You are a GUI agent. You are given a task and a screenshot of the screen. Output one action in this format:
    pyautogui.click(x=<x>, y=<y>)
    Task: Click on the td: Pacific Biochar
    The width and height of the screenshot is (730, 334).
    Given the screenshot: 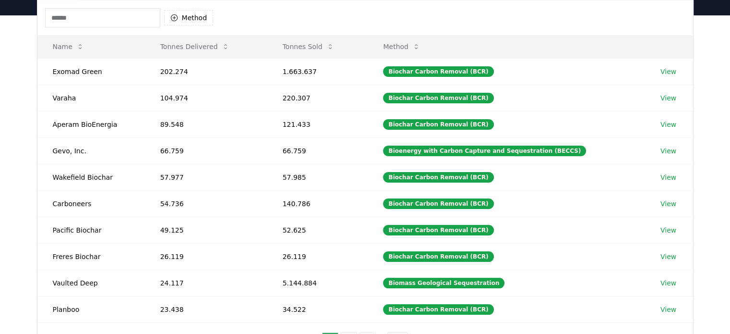 What is the action you would take?
    pyautogui.click(x=91, y=229)
    